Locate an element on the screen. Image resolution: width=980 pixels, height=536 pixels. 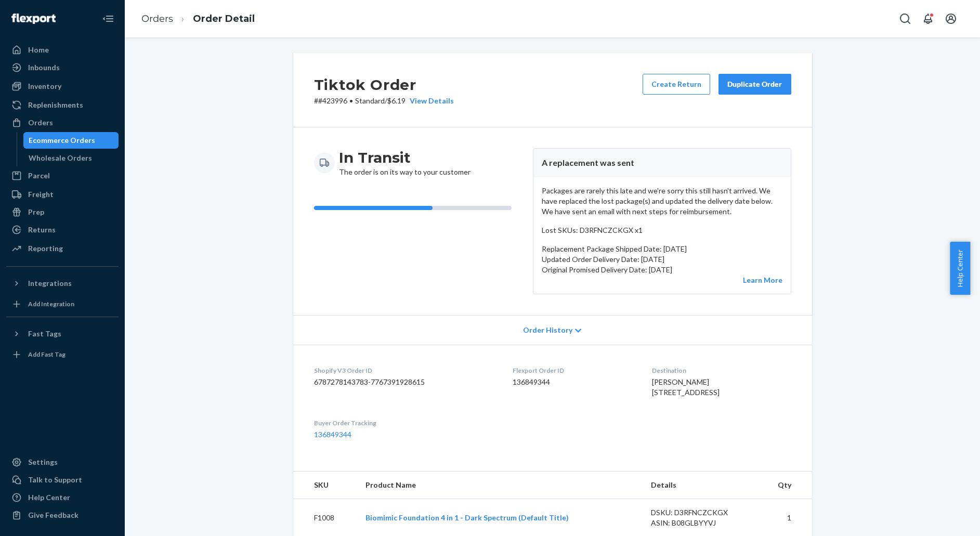
a: Inventory is located at coordinates (63, 86).